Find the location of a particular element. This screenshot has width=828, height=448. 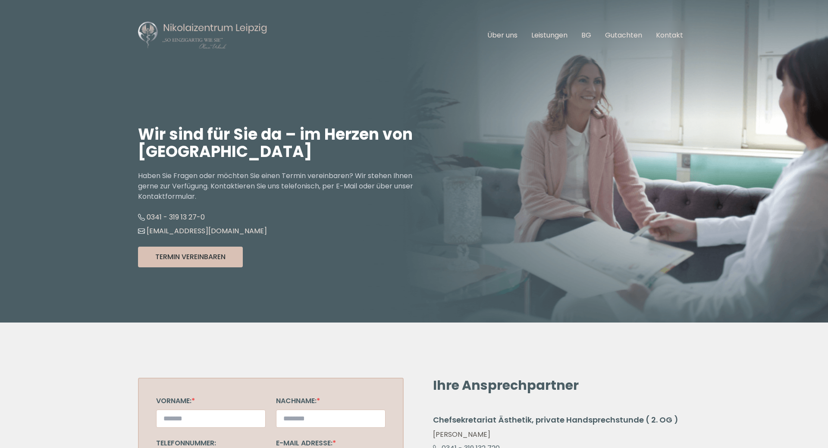

label: Vorname: is located at coordinates (176, 401).